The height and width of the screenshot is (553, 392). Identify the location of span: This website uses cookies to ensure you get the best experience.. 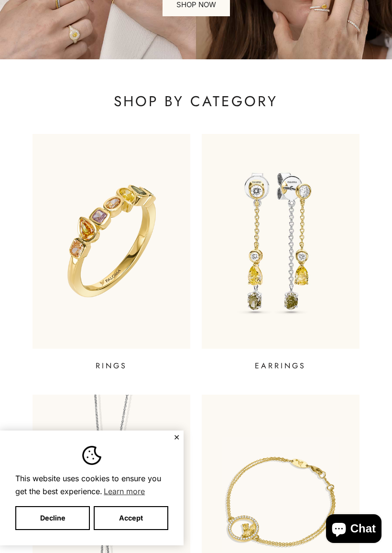
(92, 485).